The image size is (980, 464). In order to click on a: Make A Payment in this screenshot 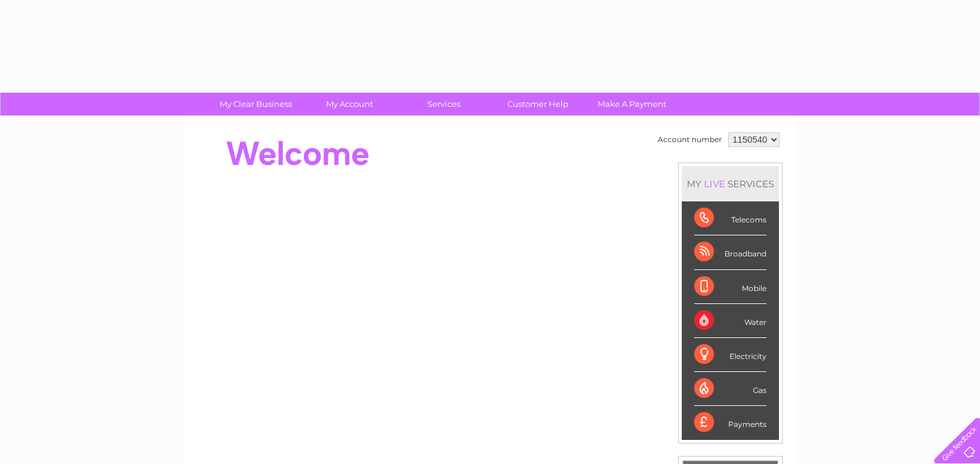, I will do `click(631, 104)`.